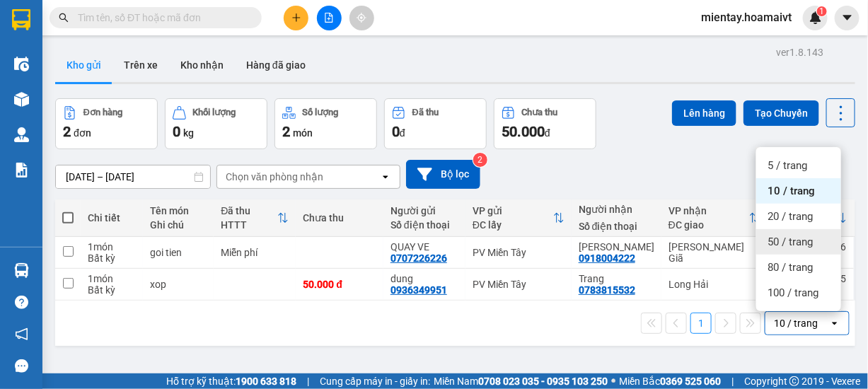 The height and width of the screenshot is (389, 868). What do you see at coordinates (847, 17) in the screenshot?
I see `button: caret-down` at bounding box center [847, 17].